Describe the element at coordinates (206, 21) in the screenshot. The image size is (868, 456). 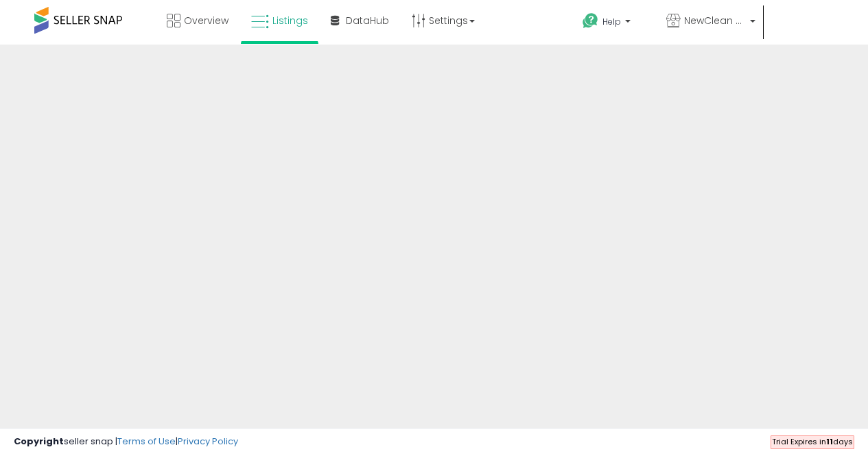
I see `span: Overview` at that location.